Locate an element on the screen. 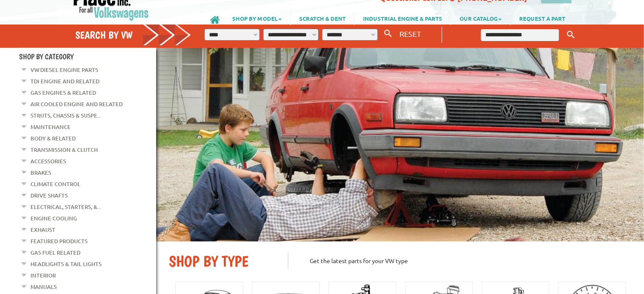  button: Keyword Search is located at coordinates (571, 34).